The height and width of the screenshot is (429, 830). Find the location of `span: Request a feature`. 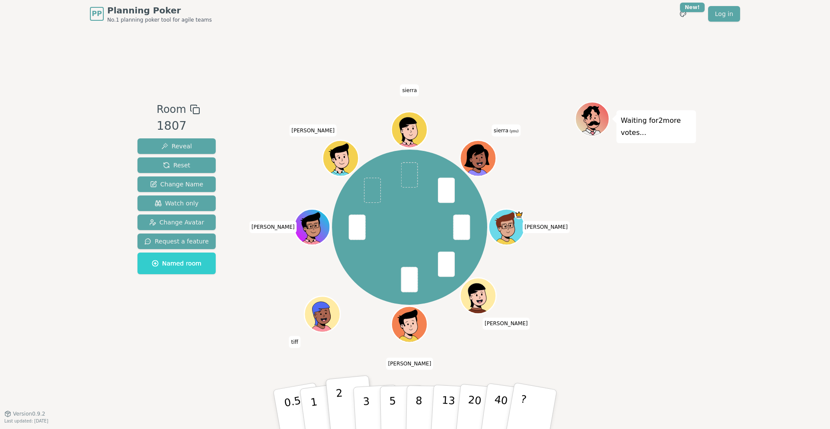

span: Request a feature is located at coordinates (176, 241).